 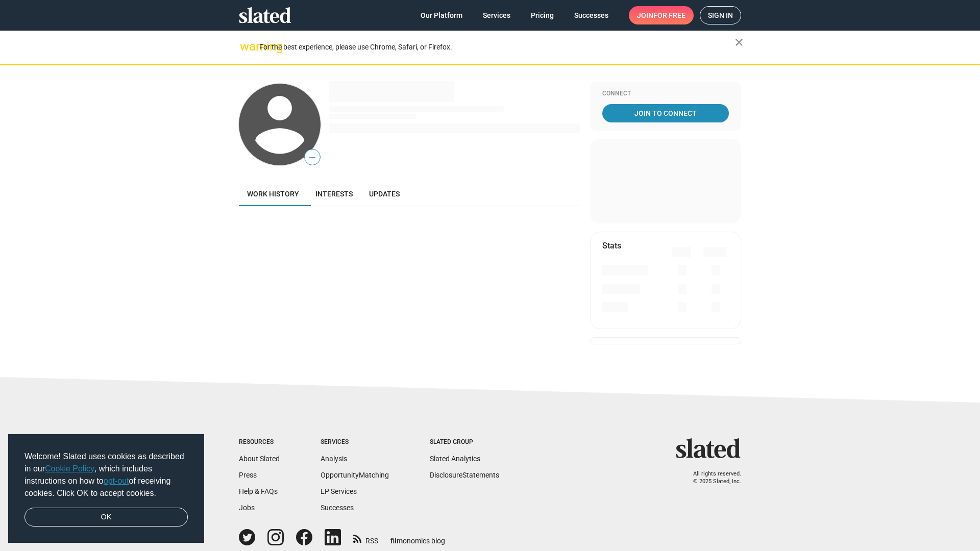 I want to click on a: Updates, so click(x=384, y=194).